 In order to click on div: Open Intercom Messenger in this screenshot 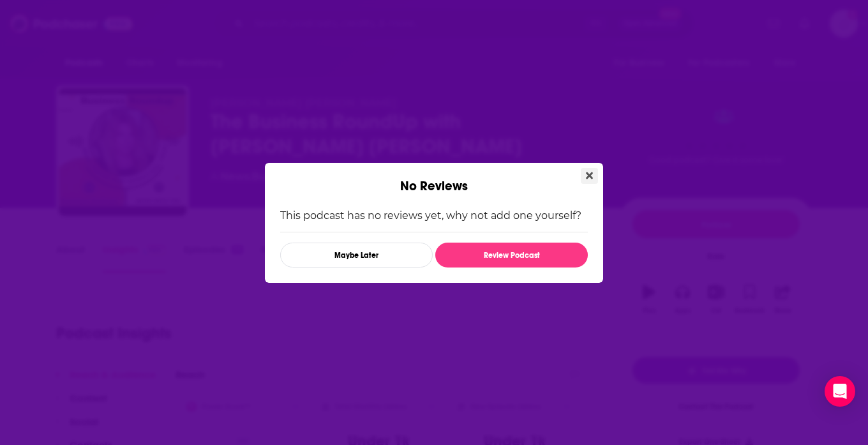, I will do `click(840, 391)`.